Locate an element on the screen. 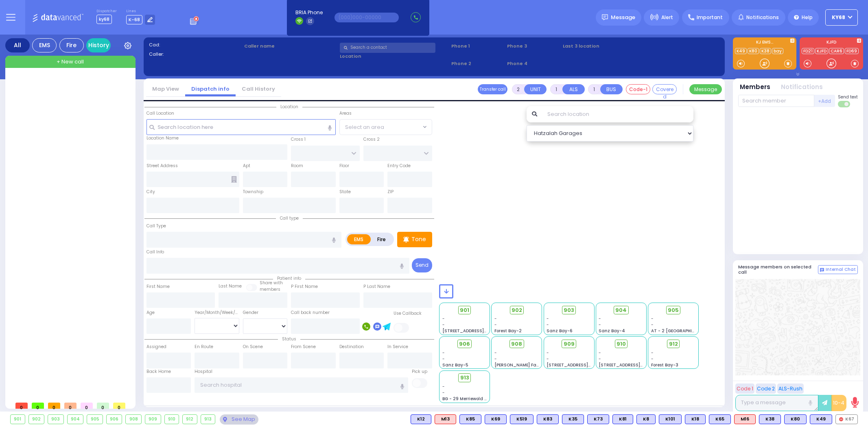 This screenshot has width=868, height=427. div: 906 is located at coordinates (114, 419).